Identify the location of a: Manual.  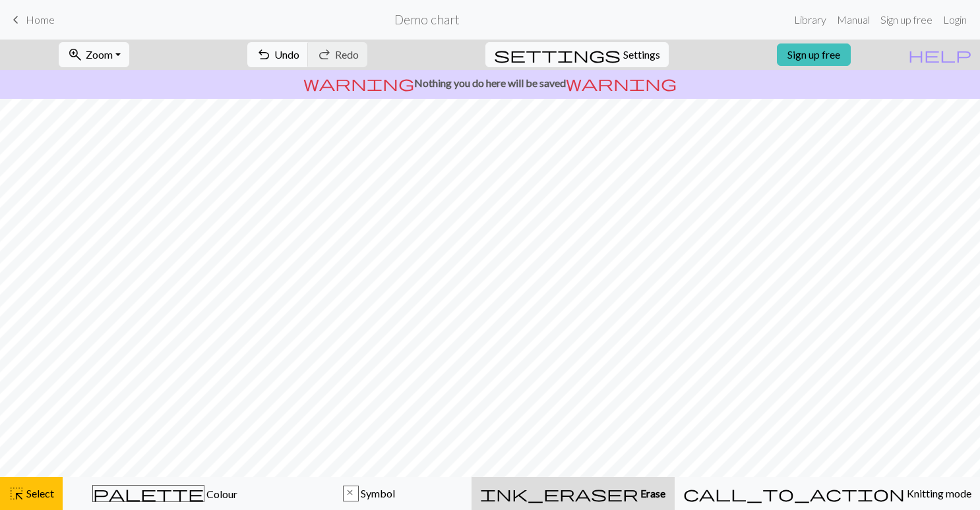
(853, 20).